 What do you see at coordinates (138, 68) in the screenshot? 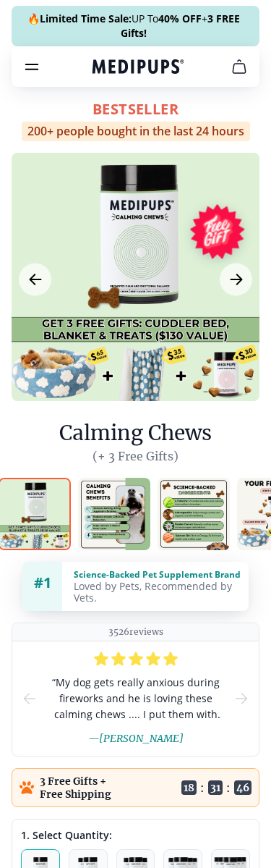
I see `a: Medipups` at bounding box center [138, 68].